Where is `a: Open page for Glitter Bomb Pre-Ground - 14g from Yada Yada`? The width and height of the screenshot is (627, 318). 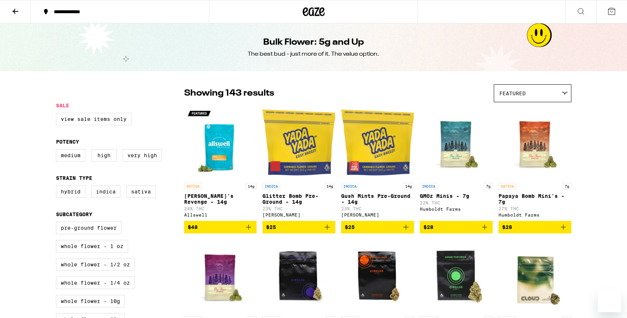
a: Open page for Glitter Bomb Pre-Ground - 14g from Yada Yada is located at coordinates (299, 163).